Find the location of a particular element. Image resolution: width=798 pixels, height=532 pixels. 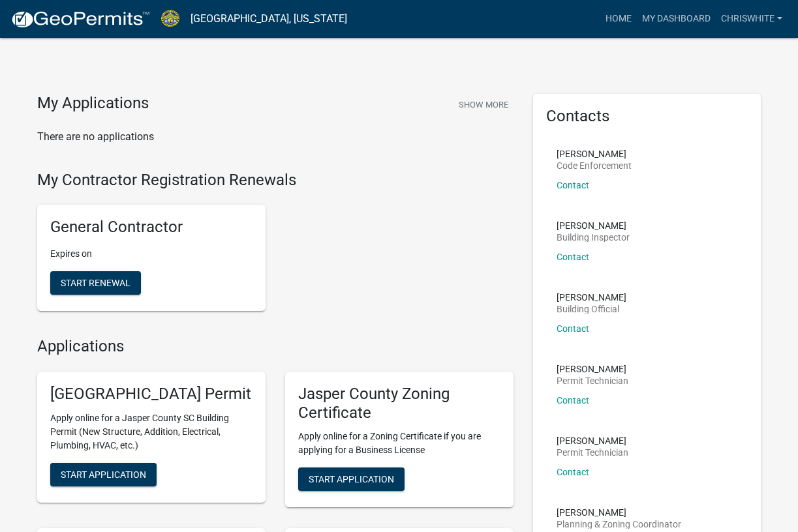

img: Jasper County, South Carolina is located at coordinates (170, 19).